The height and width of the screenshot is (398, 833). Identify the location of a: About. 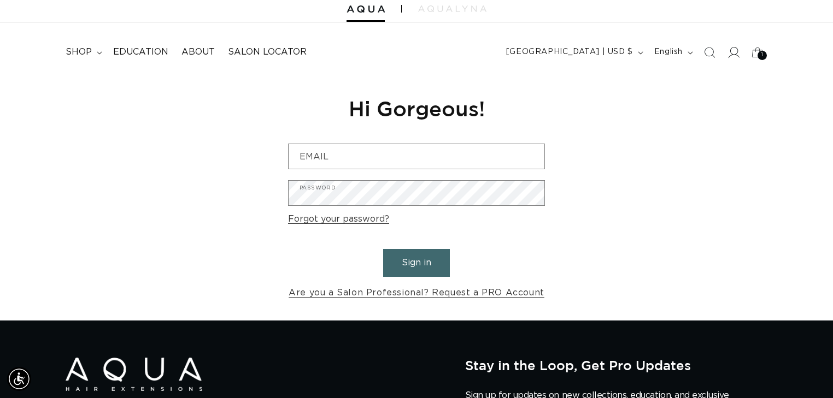
(198, 52).